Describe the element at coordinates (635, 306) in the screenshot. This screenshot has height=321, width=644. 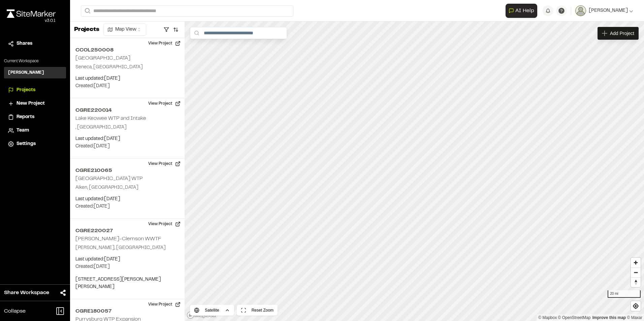
I see `button: Find my location` at that location.